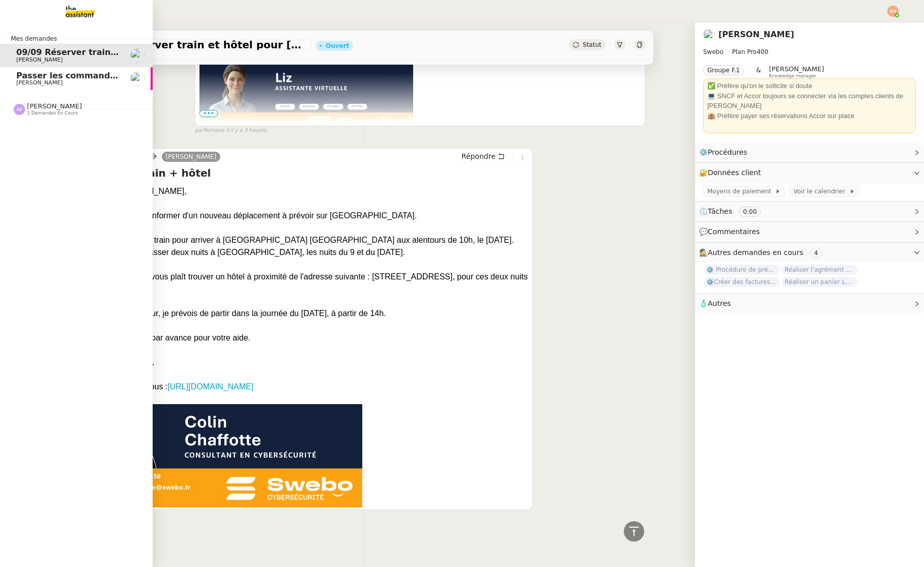 The image size is (924, 567). What do you see at coordinates (34, 38) in the screenshot?
I see `span: Mes demandes` at bounding box center [34, 38].